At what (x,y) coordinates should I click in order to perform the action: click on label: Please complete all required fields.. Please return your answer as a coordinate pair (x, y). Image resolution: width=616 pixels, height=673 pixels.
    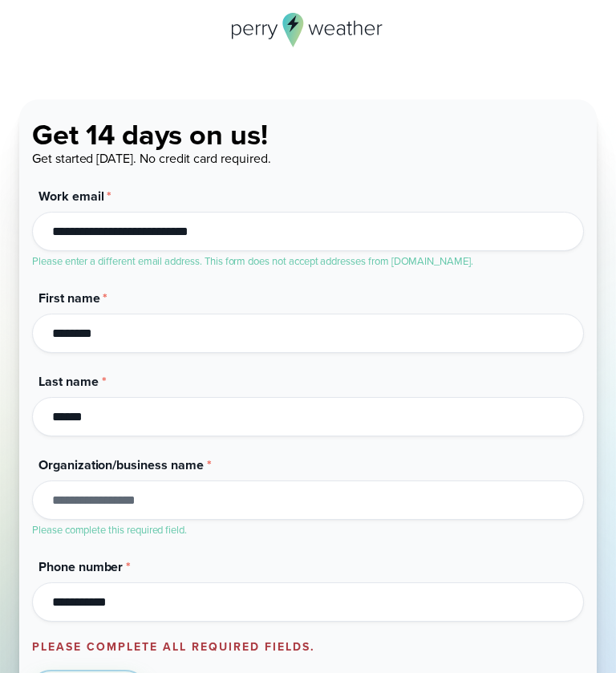
    Looking at the image, I should click on (174, 646).